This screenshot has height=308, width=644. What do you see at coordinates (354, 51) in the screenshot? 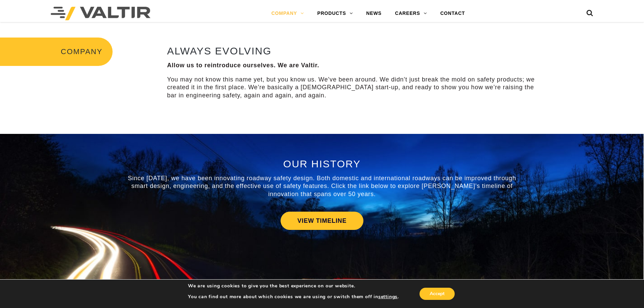
I see `h2: ALWAYS EVOLVING` at bounding box center [354, 51].